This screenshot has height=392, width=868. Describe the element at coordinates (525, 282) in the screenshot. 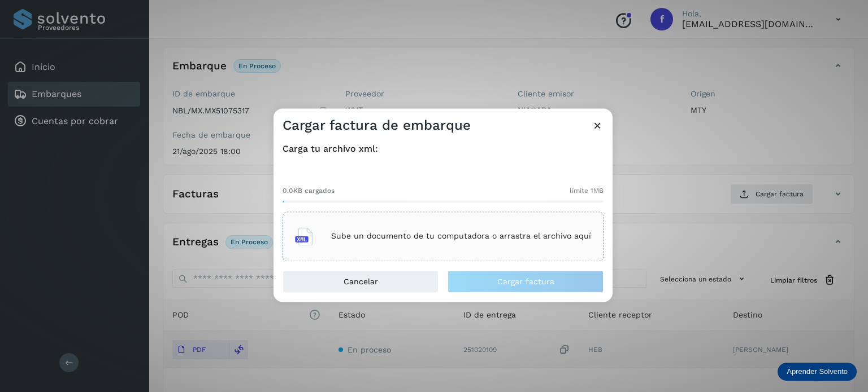

I see `button: Cargar factura` at that location.